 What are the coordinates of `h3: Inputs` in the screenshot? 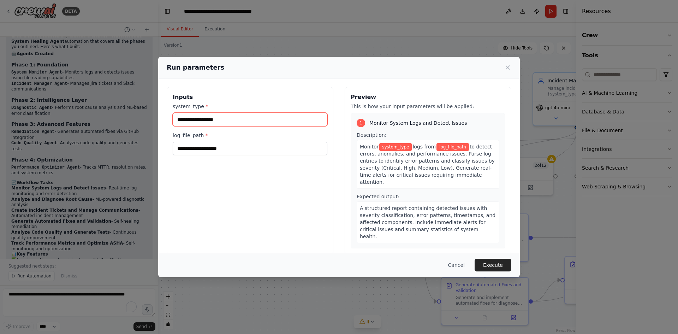 It's located at (250, 97).